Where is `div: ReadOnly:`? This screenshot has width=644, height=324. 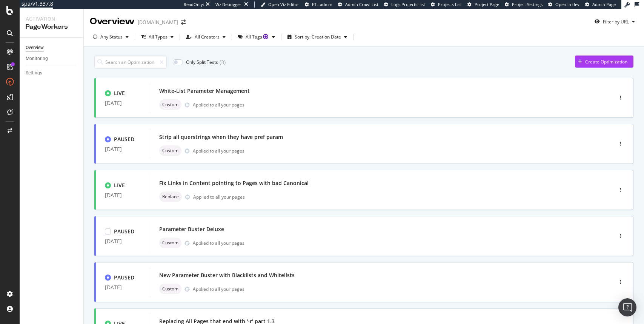
div: ReadOnly: is located at coordinates (194, 5).